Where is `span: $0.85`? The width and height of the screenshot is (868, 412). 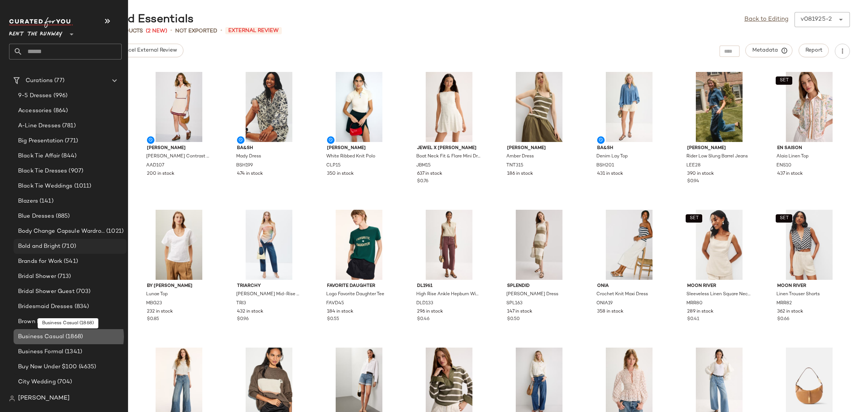 span: $0.85 is located at coordinates (153, 319).